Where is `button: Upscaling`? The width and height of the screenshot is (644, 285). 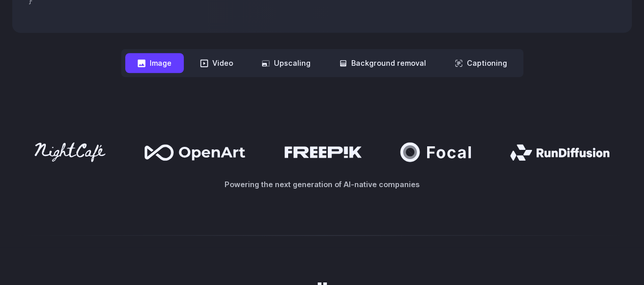 button: Upscaling is located at coordinates (286, 63).